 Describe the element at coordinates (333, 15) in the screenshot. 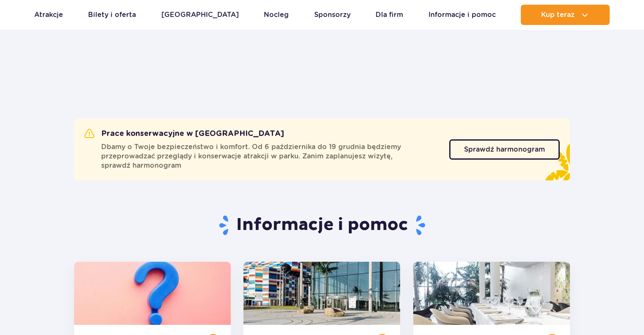

I see `a: Sponsorzy` at that location.